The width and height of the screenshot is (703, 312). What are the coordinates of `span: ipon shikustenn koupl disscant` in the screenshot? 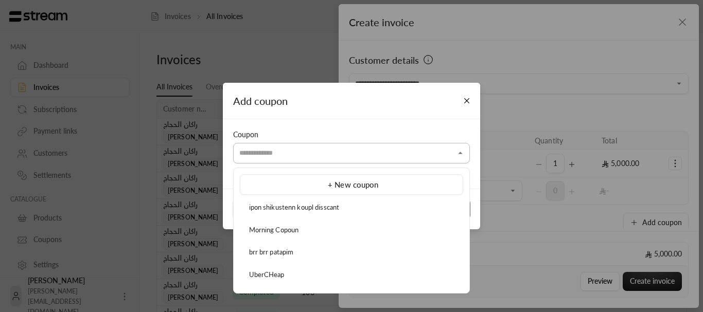 It's located at (294, 207).